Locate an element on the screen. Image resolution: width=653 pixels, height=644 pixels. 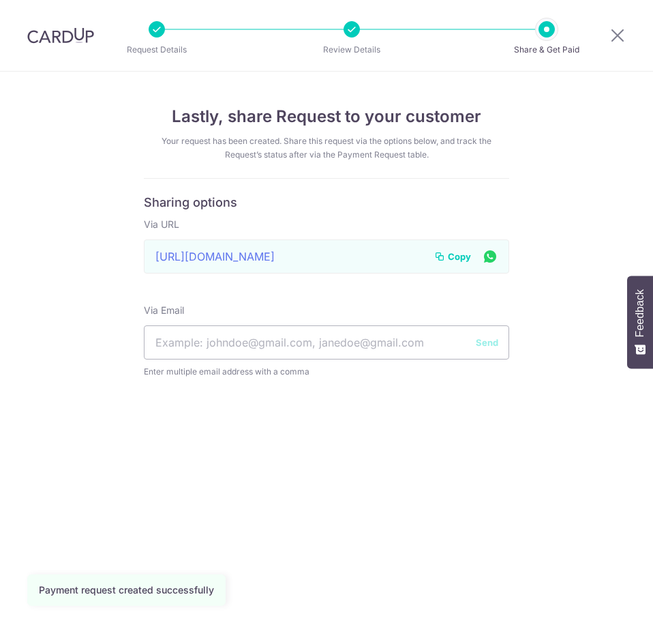
div: Your request has been created. Share this request via the options below, and track the Request’s ... is located at coordinates (326, 148).